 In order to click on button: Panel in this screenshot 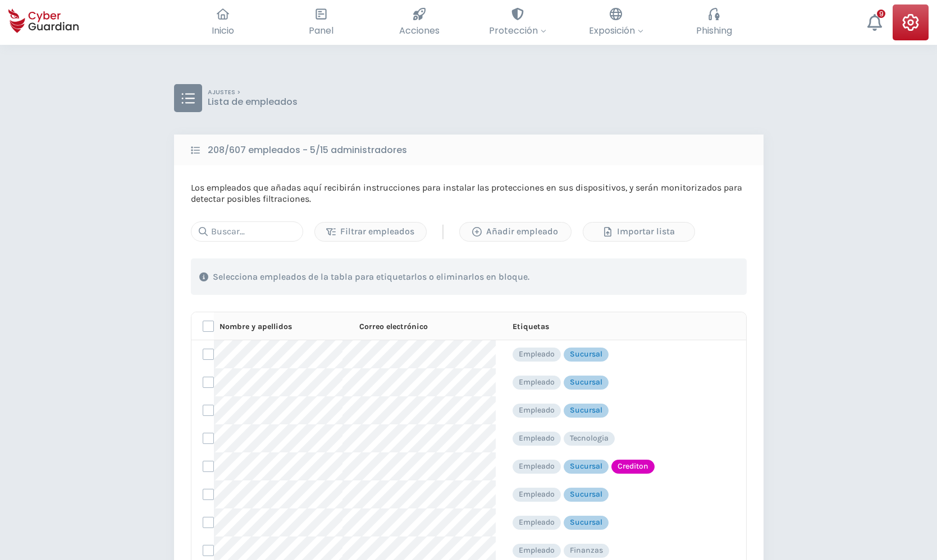, I will do `click(321, 22)`.